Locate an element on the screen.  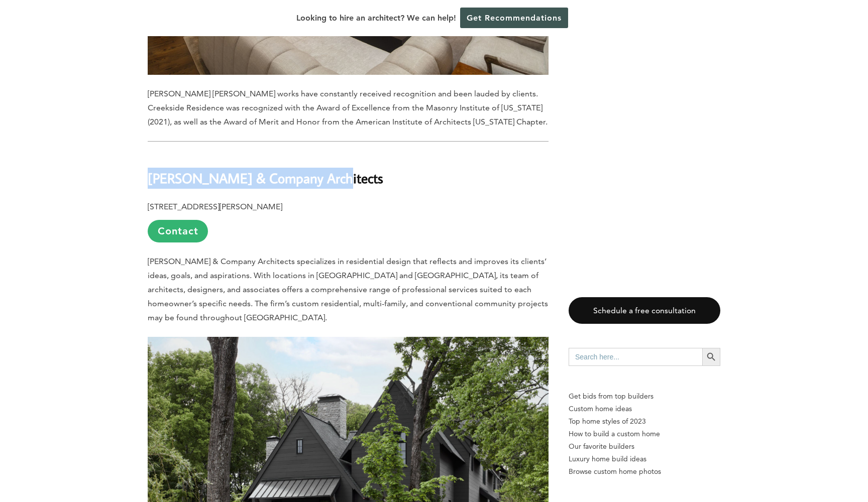
a: Luxury home build ideas is located at coordinates (645, 459).